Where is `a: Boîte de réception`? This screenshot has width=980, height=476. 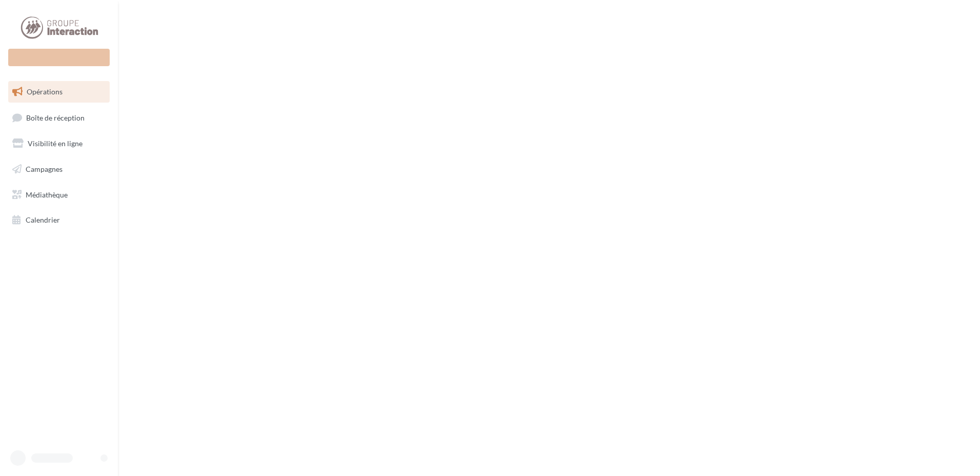
a: Boîte de réception is located at coordinates (59, 117).